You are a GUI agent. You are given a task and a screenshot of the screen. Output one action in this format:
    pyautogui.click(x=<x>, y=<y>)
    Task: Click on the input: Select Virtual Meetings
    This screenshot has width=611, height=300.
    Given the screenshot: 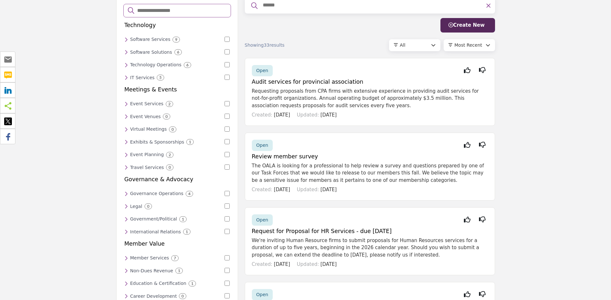 What is the action you would take?
    pyautogui.click(x=227, y=129)
    